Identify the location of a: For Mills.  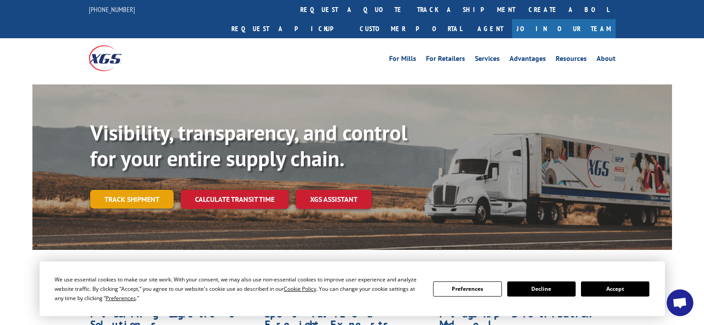
(403, 60).